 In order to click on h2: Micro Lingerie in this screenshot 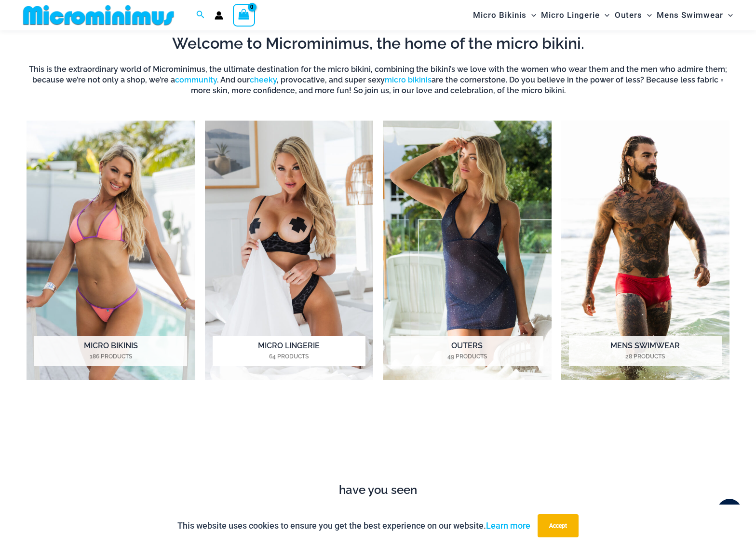, I will do `click(289, 351)`.